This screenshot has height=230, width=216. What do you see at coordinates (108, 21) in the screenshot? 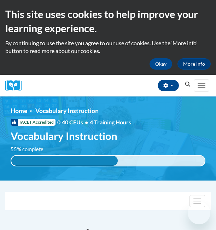
I see `h2: This site uses cookies to help improve your learning experience.` at bounding box center [108, 21].